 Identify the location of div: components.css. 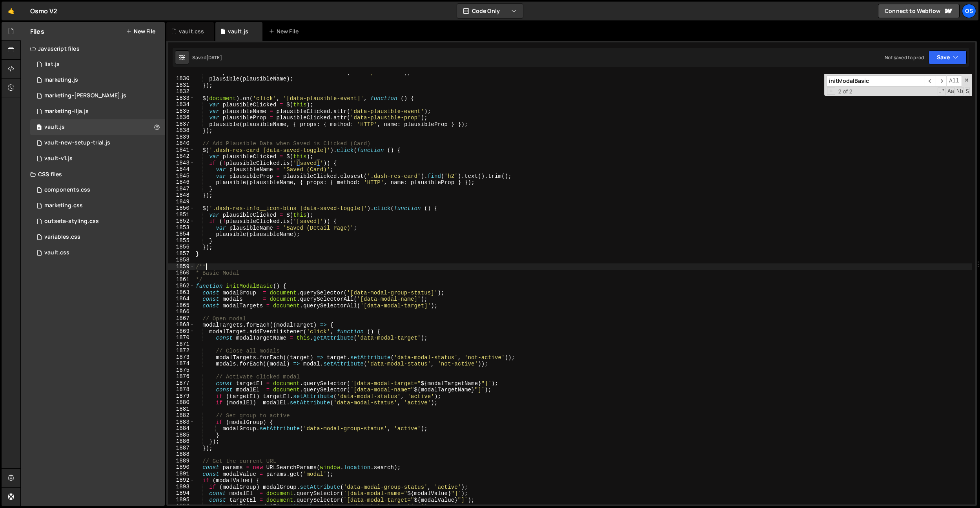
(67, 190).